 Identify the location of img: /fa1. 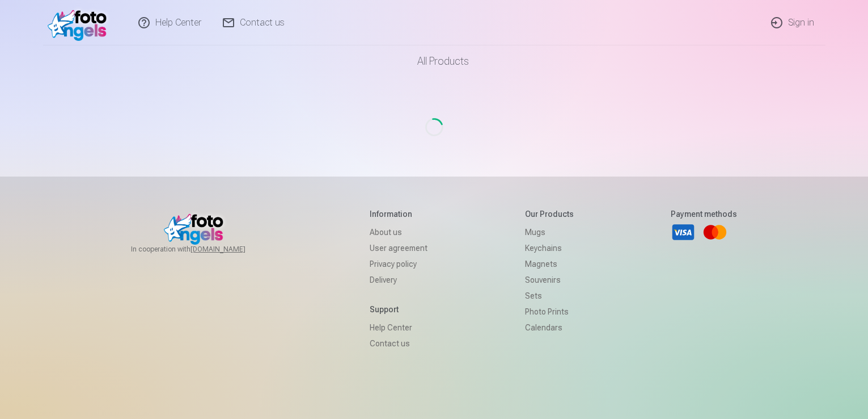
(80, 23).